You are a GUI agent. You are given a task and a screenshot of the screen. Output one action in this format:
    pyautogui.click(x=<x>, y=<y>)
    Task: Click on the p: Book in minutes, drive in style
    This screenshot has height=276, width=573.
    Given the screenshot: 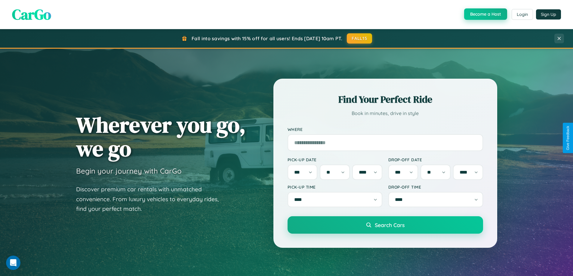 What is the action you would take?
    pyautogui.click(x=385, y=113)
    